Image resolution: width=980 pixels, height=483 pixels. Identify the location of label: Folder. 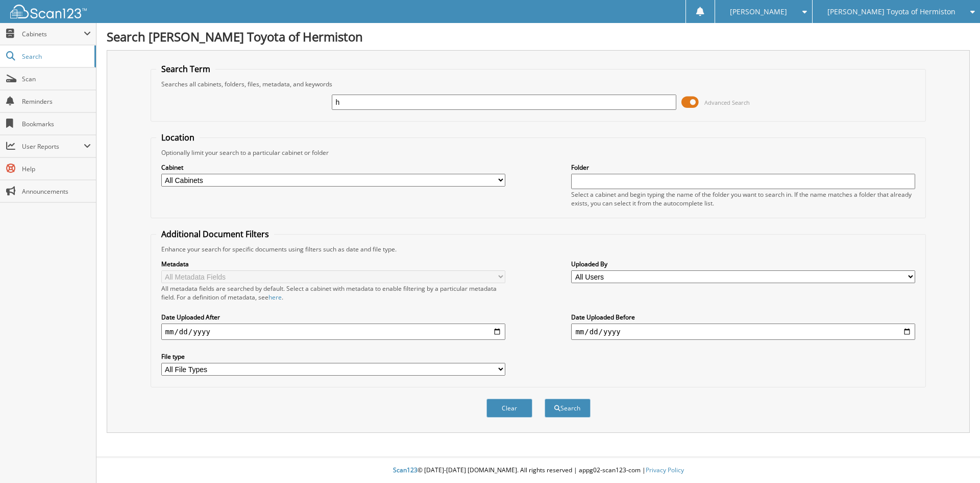
(744, 167).